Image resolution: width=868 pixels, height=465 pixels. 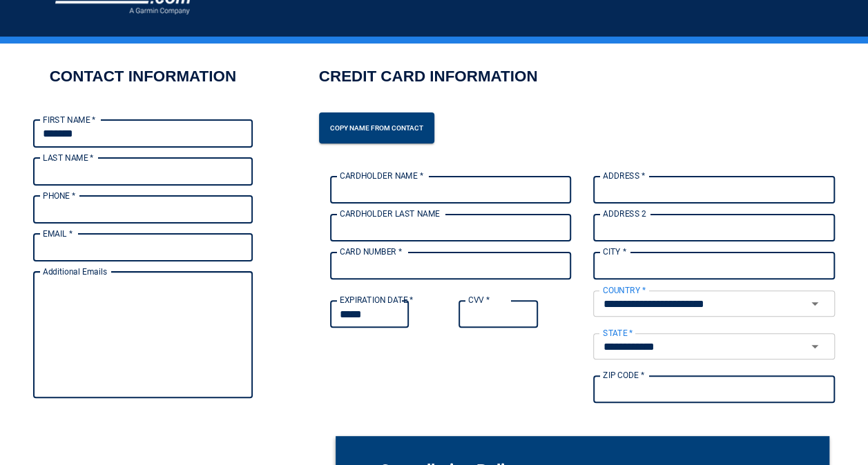 What do you see at coordinates (68, 158) in the screenshot?
I see `label: LAST NAME *` at bounding box center [68, 158].